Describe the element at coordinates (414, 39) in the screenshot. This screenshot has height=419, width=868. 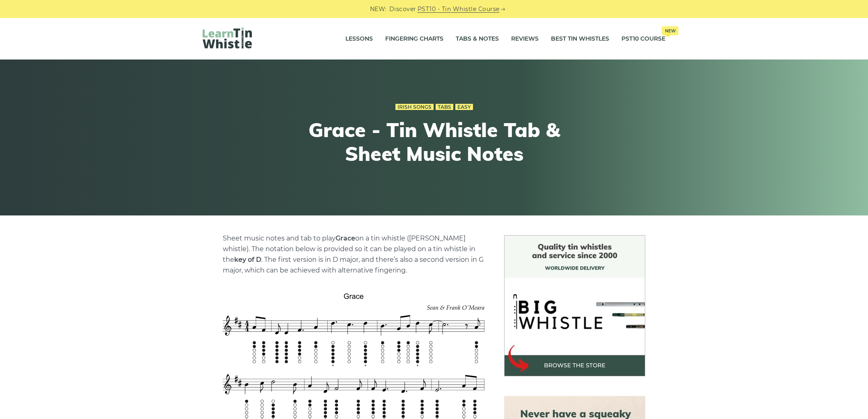
I see `a: Fingering Charts` at that location.